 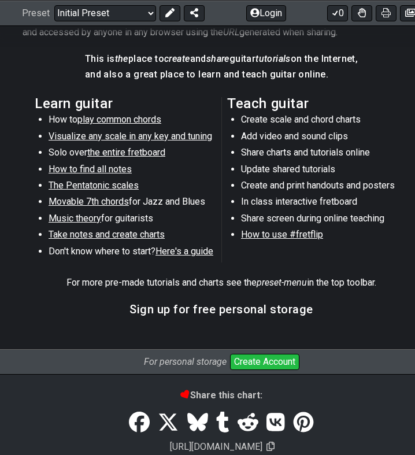 I want to click on span: Here's a guide, so click(x=184, y=251).